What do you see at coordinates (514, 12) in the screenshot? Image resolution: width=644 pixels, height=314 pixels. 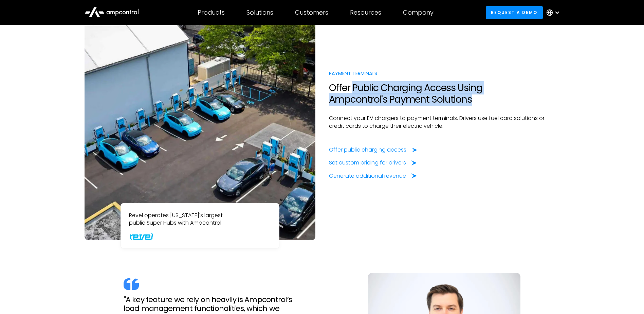 I see `a: Request a demo` at bounding box center [514, 12].